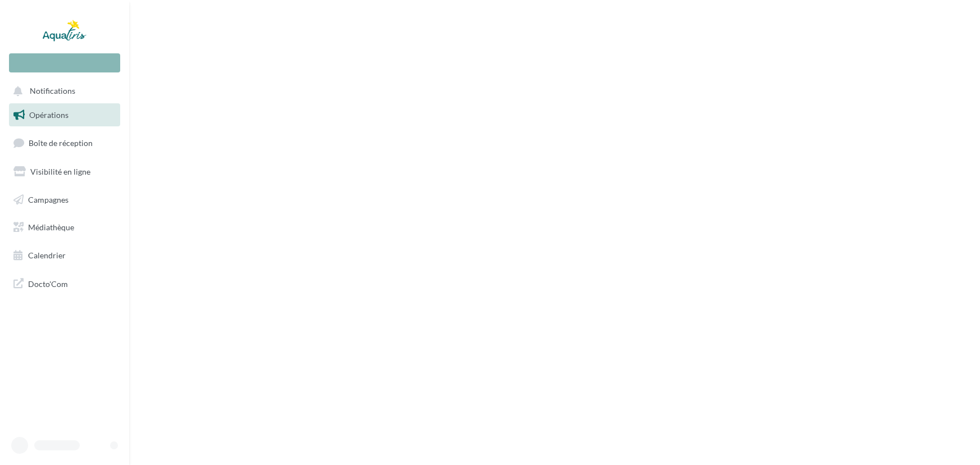 This screenshot has width=980, height=465. I want to click on a: Docto'Com, so click(64, 283).